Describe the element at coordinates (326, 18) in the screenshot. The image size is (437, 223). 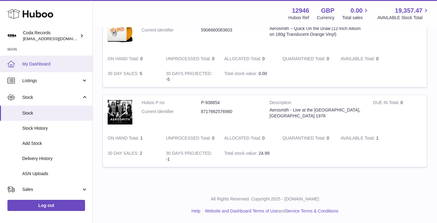
I see `div: Currency` at that location.